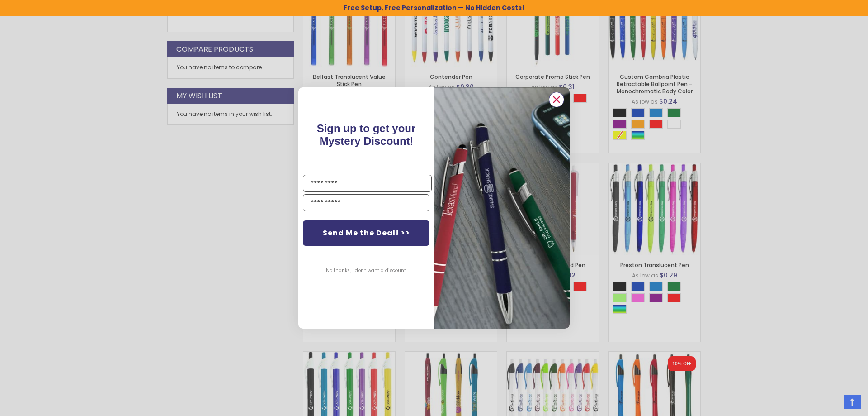 This screenshot has width=868, height=416. I want to click on img: pop-up-image, so click(502, 208).